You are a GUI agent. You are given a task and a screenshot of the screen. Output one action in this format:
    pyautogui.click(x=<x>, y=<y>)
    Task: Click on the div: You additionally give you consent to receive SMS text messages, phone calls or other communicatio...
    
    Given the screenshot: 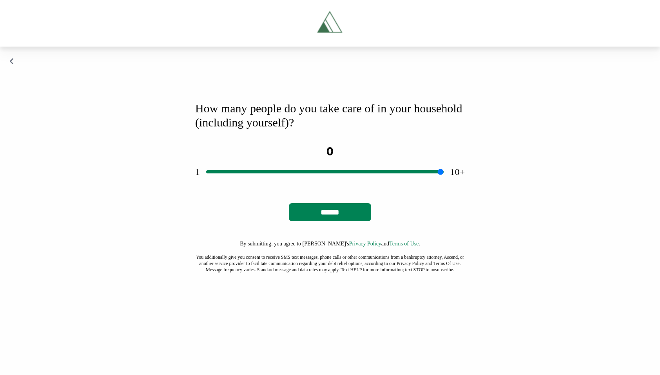 What is the action you would take?
    pyautogui.click(x=330, y=264)
    